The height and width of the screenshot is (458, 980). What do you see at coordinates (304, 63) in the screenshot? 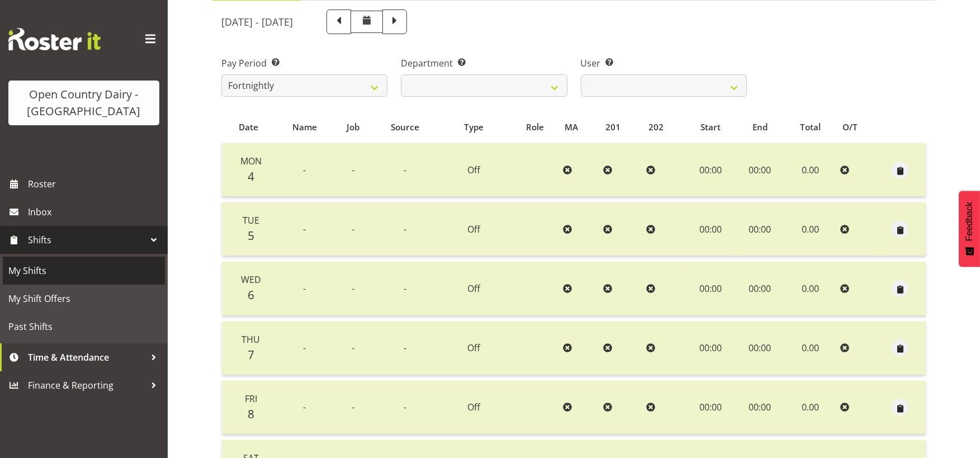
I see `label: Pay Period` at bounding box center [304, 63].